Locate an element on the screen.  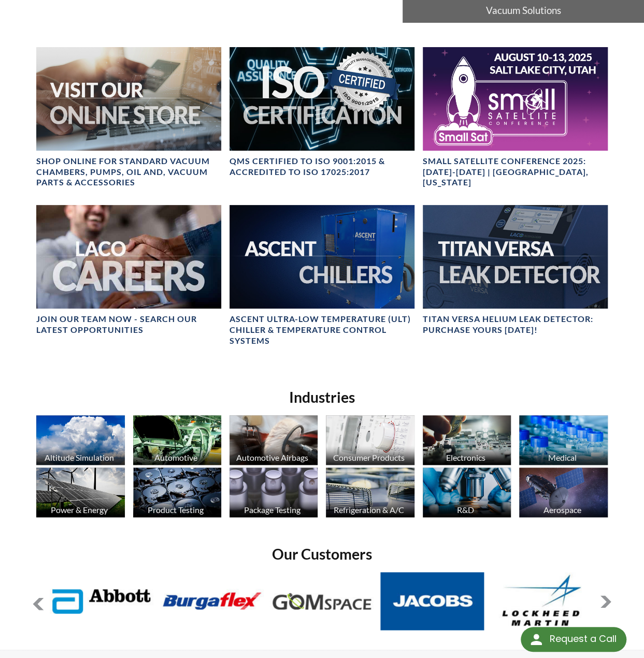
img: industry_Medical_670x376.jpg is located at coordinates (563, 440).